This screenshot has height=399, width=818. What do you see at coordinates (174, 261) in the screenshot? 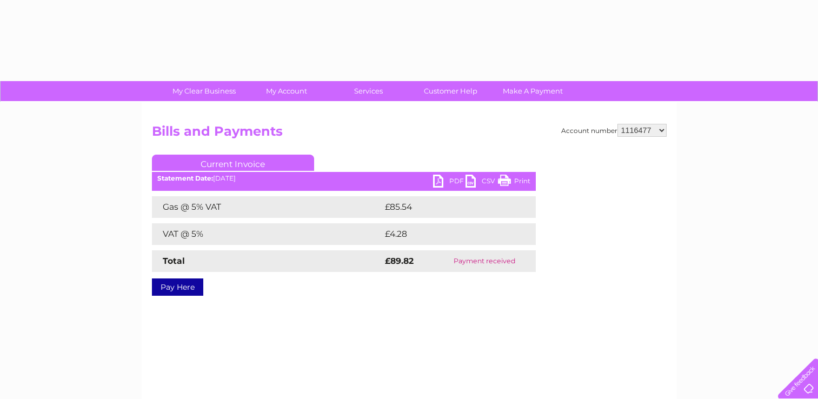
I see `strong: Total` at bounding box center [174, 261].